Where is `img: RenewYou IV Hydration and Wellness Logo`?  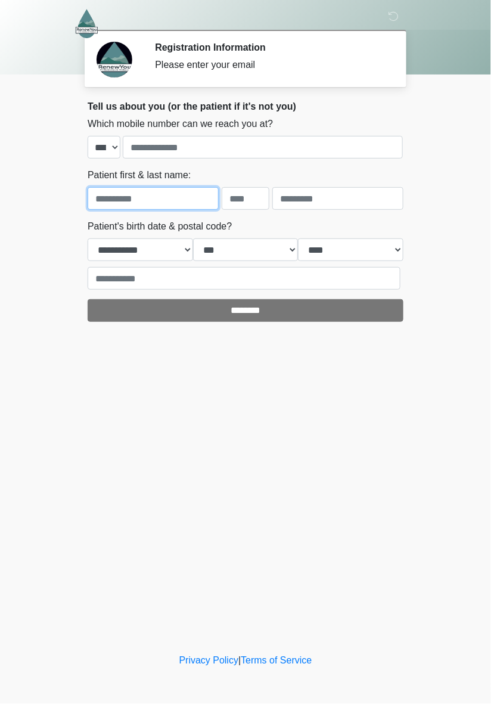 img: RenewYou IV Hydration and Wellness Logo is located at coordinates (86, 23).